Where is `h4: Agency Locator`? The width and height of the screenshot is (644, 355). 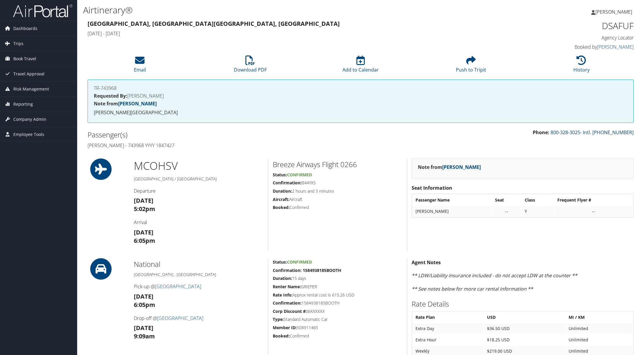
h4: Agency Locator is located at coordinates (569, 38).